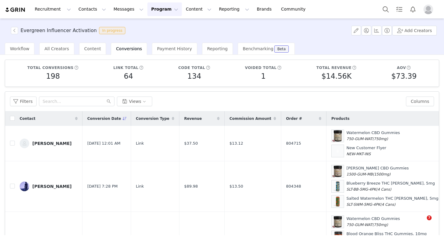 The width and height of the screenshot is (444, 236). I want to click on h5: AOV, so click(402, 68).